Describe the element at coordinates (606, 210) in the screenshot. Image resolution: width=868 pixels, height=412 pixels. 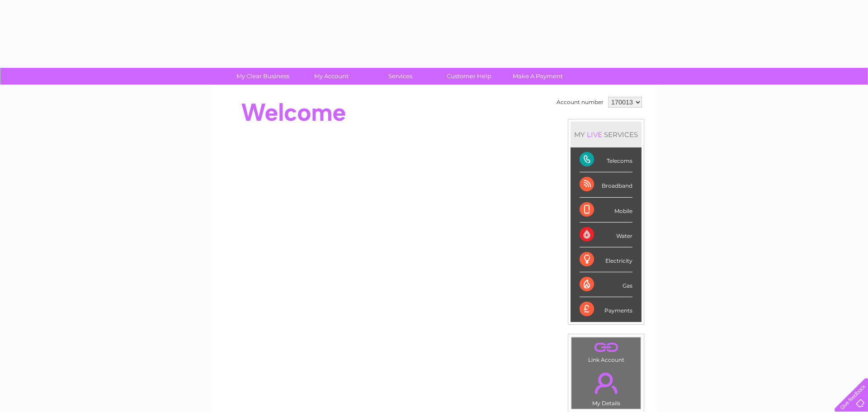
I see `div: Mobile` at that location.